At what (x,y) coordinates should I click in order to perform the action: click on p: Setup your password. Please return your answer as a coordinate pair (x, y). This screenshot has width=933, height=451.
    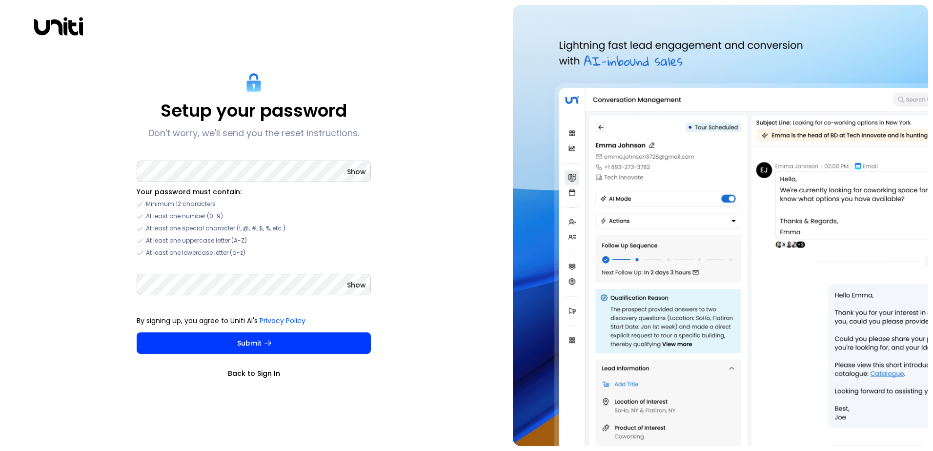
    Looking at the image, I should click on (254, 111).